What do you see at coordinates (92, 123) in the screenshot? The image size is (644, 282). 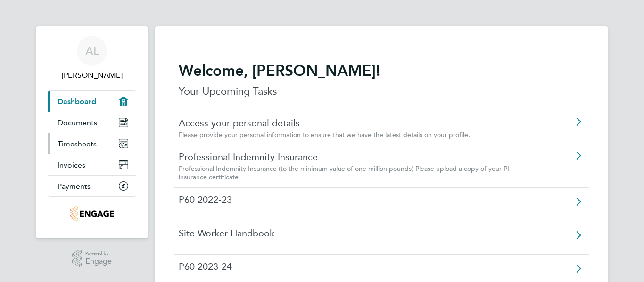 I see `a: Documents` at bounding box center [92, 123].